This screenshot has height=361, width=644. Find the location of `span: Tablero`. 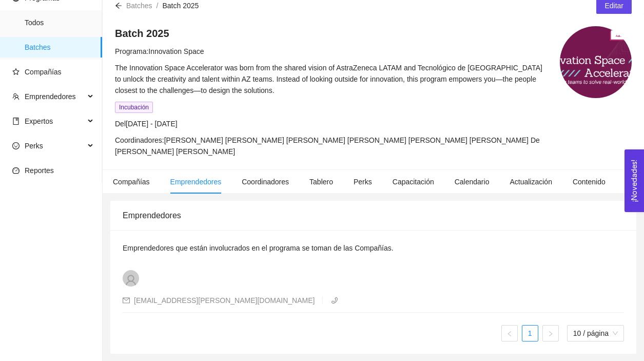

span: Tablero is located at coordinates (321, 181).